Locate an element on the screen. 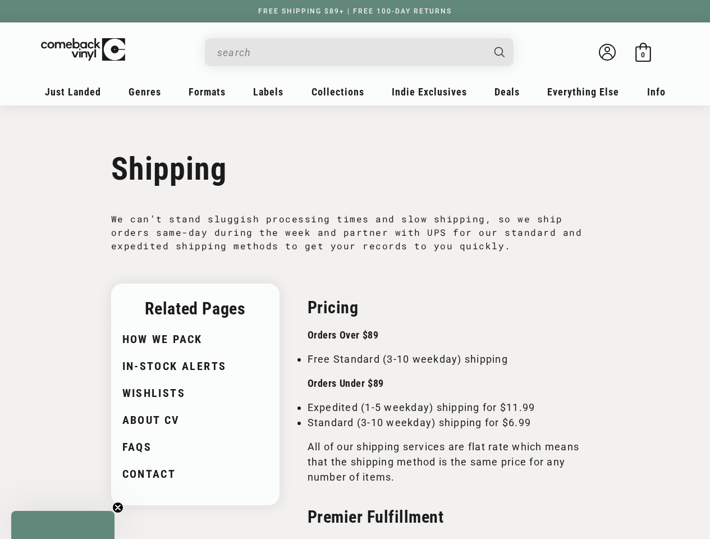 The width and height of the screenshot is (710, 539). span: Just Landed is located at coordinates (73, 92).